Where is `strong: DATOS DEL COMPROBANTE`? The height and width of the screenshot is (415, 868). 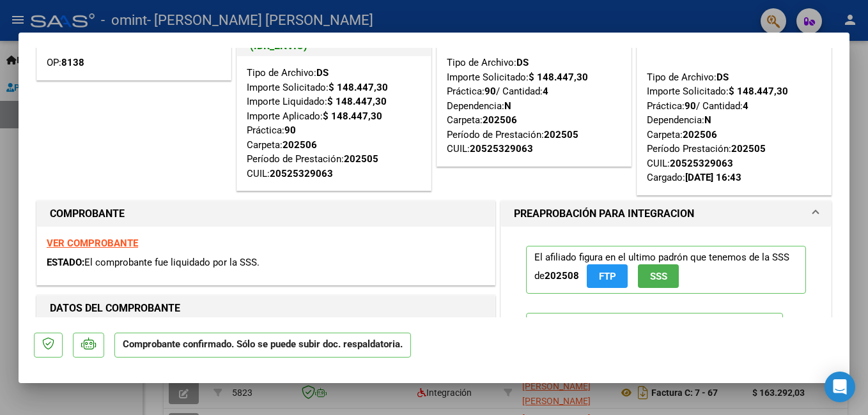 strong: DATOS DEL COMPROBANTE is located at coordinates (115, 308).